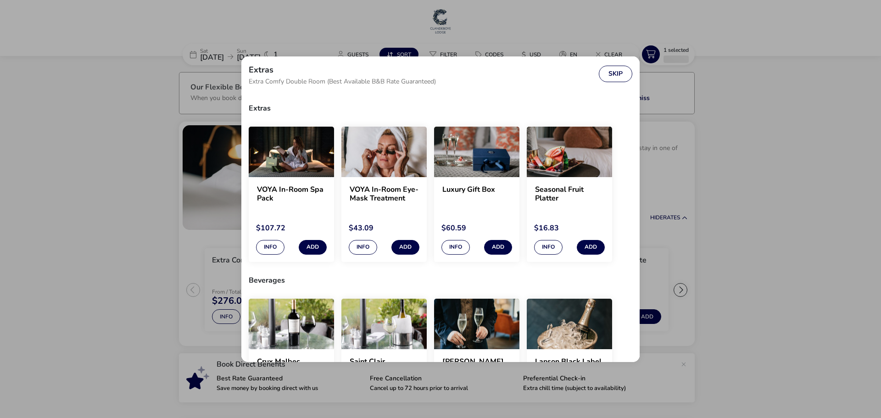  What do you see at coordinates (384, 194) in the screenshot?
I see `h2: VOYA In-Room Eye-Mask Treatment` at bounding box center [384, 194].